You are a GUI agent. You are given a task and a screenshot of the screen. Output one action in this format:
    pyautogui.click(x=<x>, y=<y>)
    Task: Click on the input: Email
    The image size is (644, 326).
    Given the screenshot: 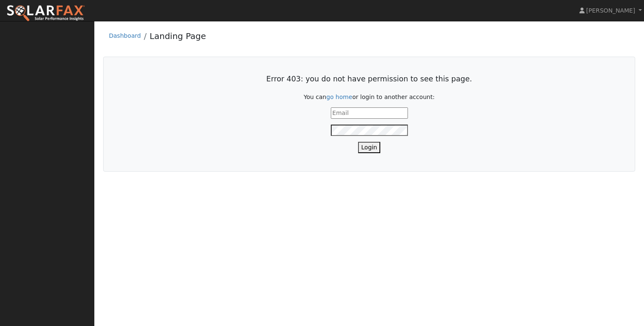 What is the action you would take?
    pyautogui.click(x=369, y=113)
    